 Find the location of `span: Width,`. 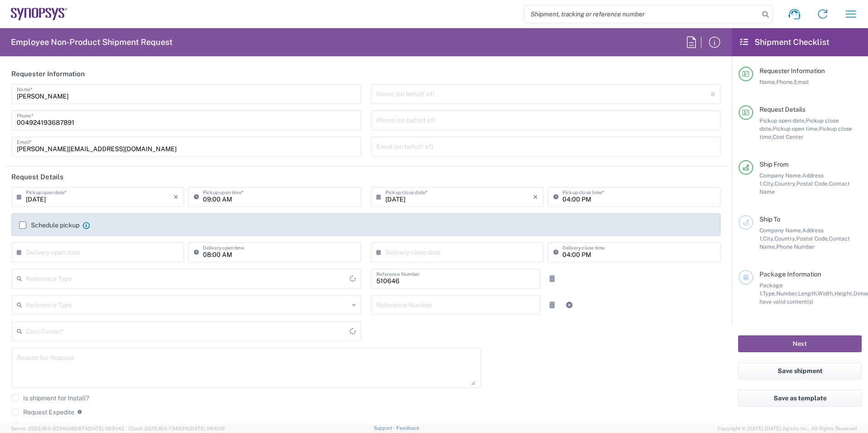

span: Width, is located at coordinates (826, 293).